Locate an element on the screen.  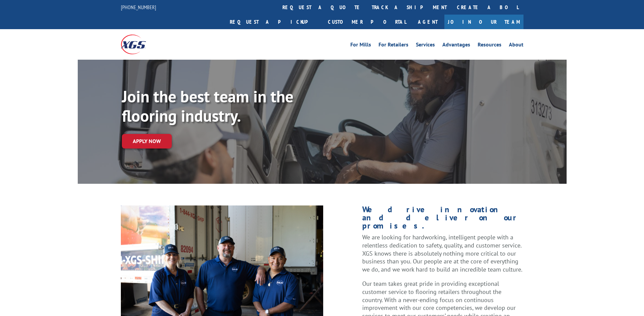
a: Request a pickup is located at coordinates (273, 22).